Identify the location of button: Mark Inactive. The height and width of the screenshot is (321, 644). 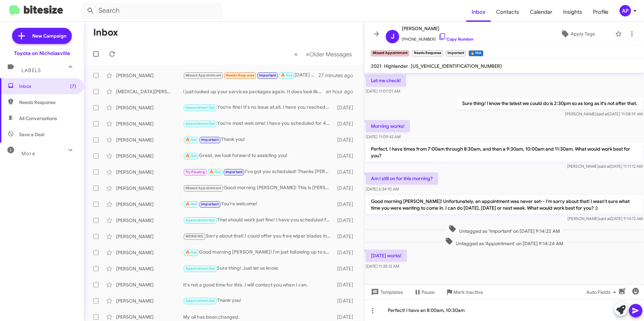
(464, 293).